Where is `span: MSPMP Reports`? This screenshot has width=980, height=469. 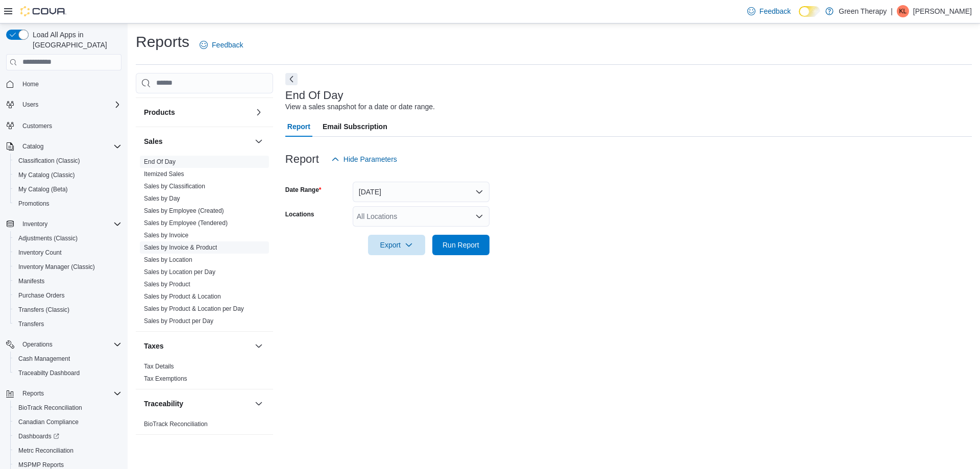
span: MSPMP Reports is located at coordinates (41, 465).